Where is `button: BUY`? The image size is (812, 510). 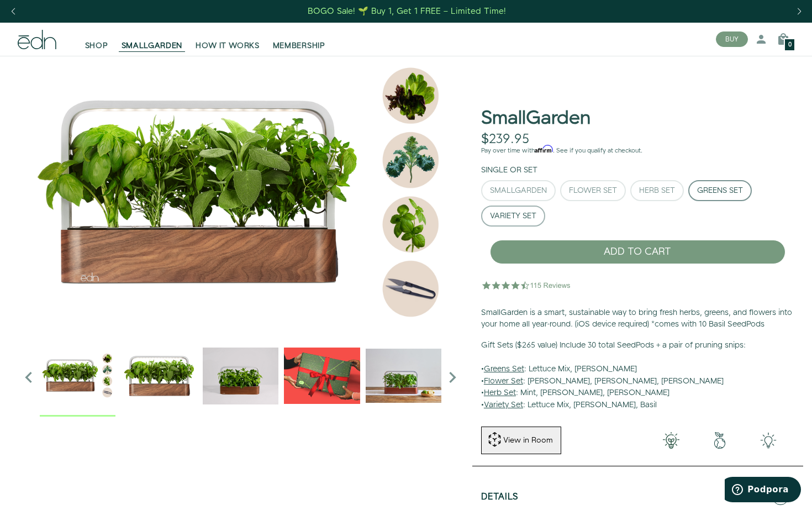
button: BUY is located at coordinates (732, 39).